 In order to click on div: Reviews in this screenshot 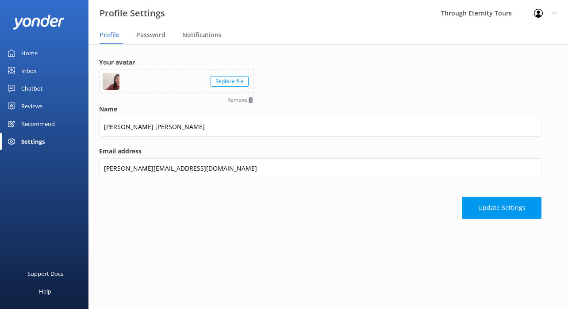, I will do `click(32, 106)`.